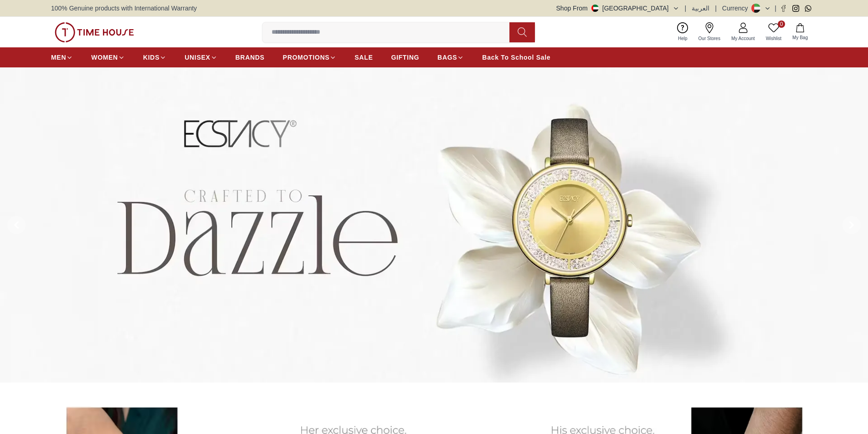  I want to click on a: SALE, so click(364, 57).